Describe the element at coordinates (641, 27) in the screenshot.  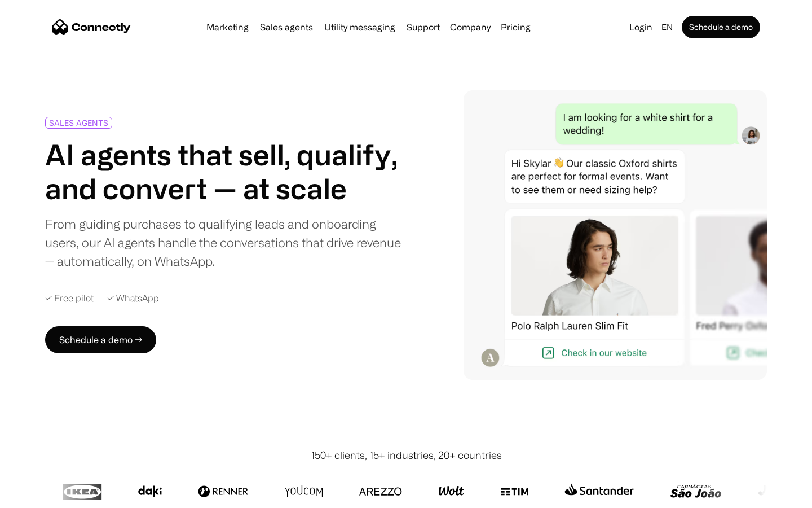
I see `a: Login` at that location.